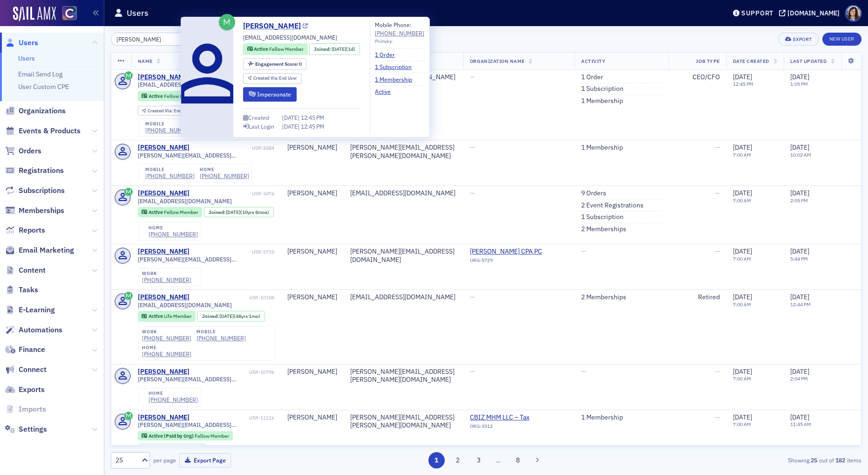 This screenshot has width=868, height=475. What do you see at coordinates (802, 39) in the screenshot?
I see `div: Export` at bounding box center [802, 39].